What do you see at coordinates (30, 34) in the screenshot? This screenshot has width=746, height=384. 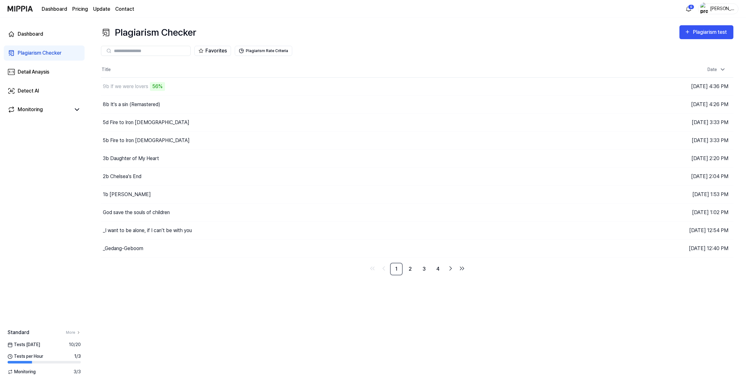 I see `div: Dashboard` at bounding box center [30, 34].